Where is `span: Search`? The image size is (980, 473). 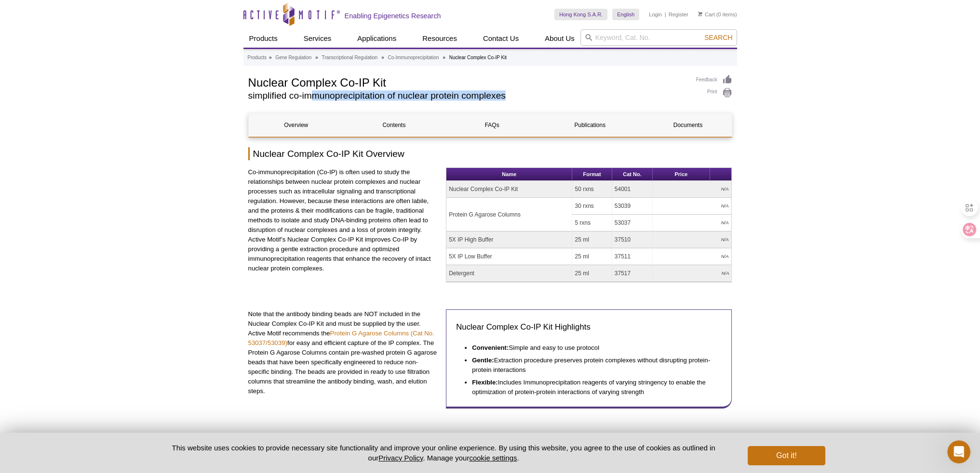 span: Search is located at coordinates (718, 38).